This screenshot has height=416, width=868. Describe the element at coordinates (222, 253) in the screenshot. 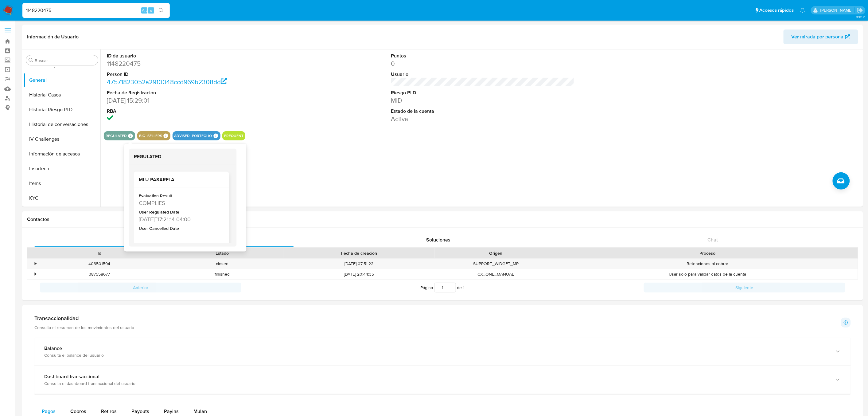

I see `div: Estado` at that location.